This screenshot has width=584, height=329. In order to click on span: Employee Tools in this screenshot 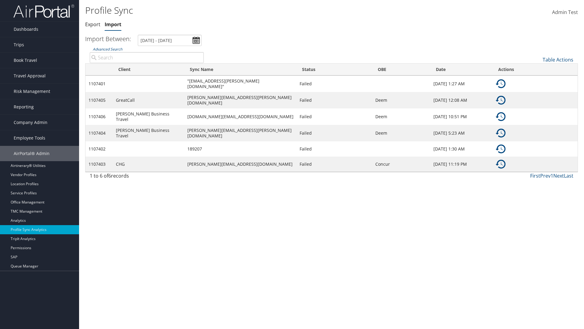, I will do `click(30, 138)`.